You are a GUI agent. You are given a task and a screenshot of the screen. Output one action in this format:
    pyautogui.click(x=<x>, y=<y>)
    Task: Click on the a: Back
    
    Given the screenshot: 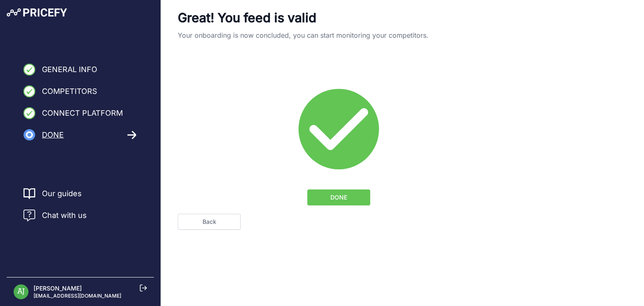 What is the action you would take?
    pyautogui.click(x=209, y=221)
    